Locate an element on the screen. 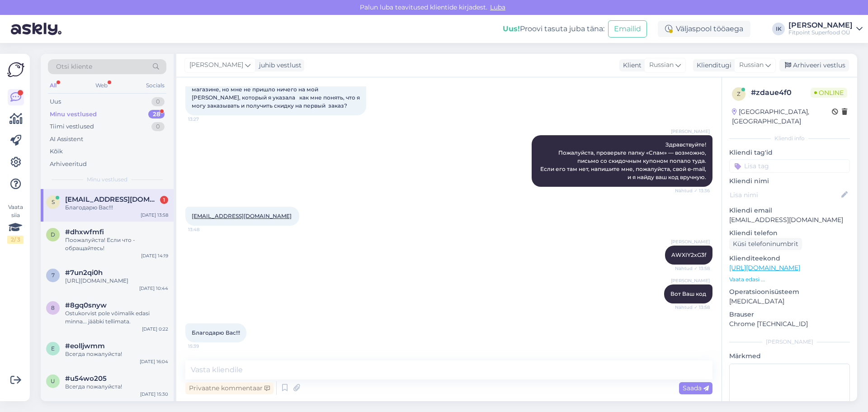  p: Kliendi telefon is located at coordinates (789, 233).